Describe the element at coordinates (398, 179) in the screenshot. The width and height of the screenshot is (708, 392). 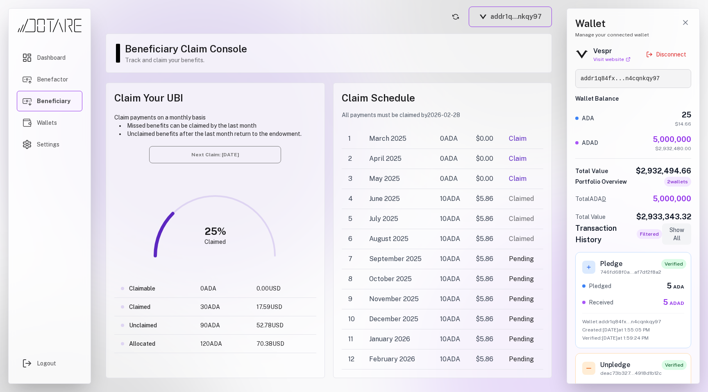
I see `td: May 2025` at that location.